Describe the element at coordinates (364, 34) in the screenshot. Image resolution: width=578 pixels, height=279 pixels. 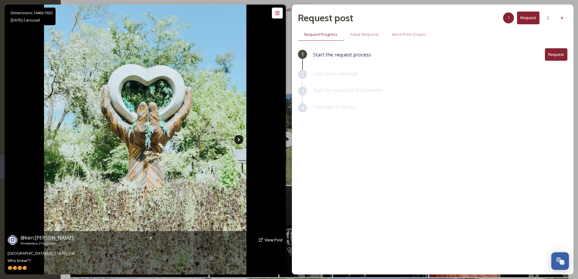
I see `span: Active Requests` at that location.